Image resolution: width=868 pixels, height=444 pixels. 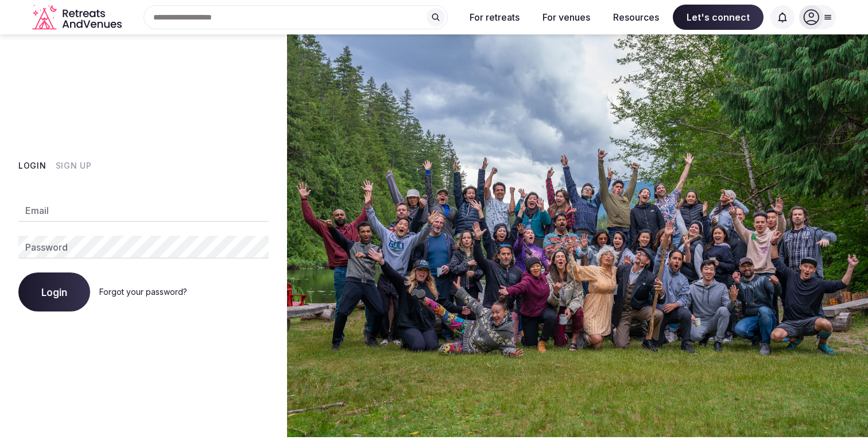 What do you see at coordinates (494, 18) in the screenshot?
I see `button: For retreats` at bounding box center [494, 18].